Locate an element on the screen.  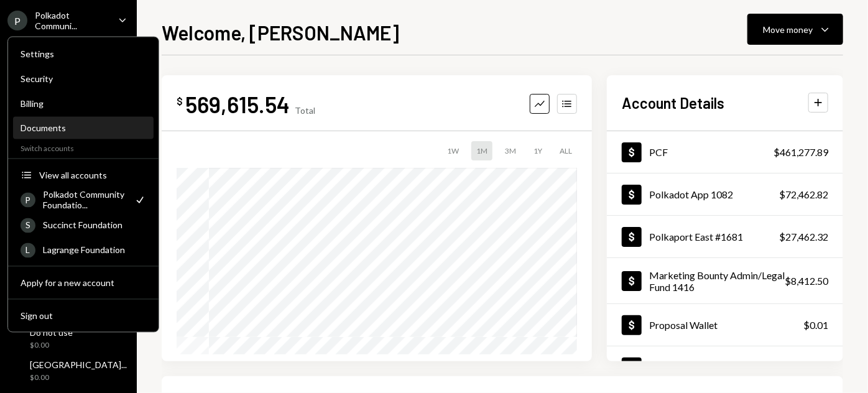
div: Sign out is located at coordinates (84, 315).